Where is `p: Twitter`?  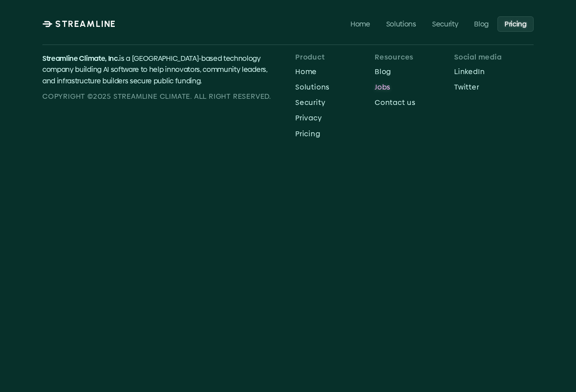
p: Twitter is located at coordinates (494, 87).